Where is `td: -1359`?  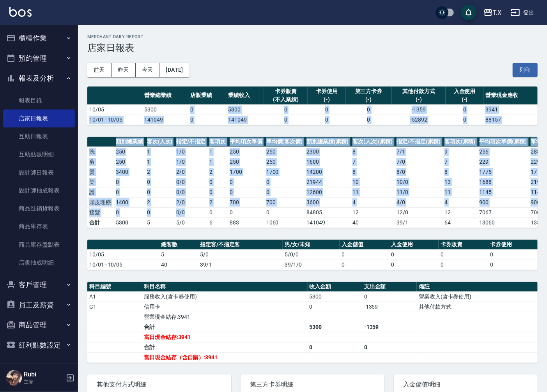
td: -1359 is located at coordinates (389, 327).